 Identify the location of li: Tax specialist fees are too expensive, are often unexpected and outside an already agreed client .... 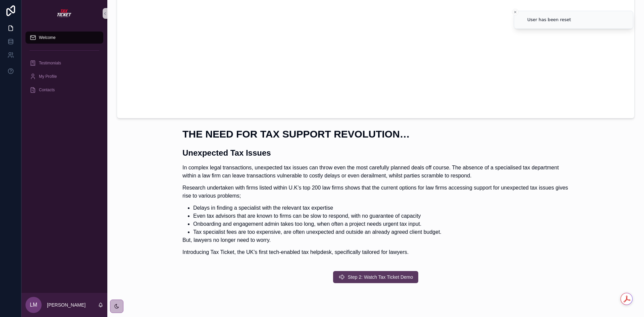
(381, 232).